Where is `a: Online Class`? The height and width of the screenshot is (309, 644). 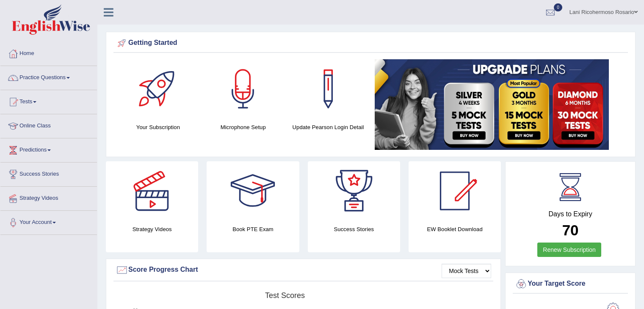 a: Online Class is located at coordinates (49, 125).